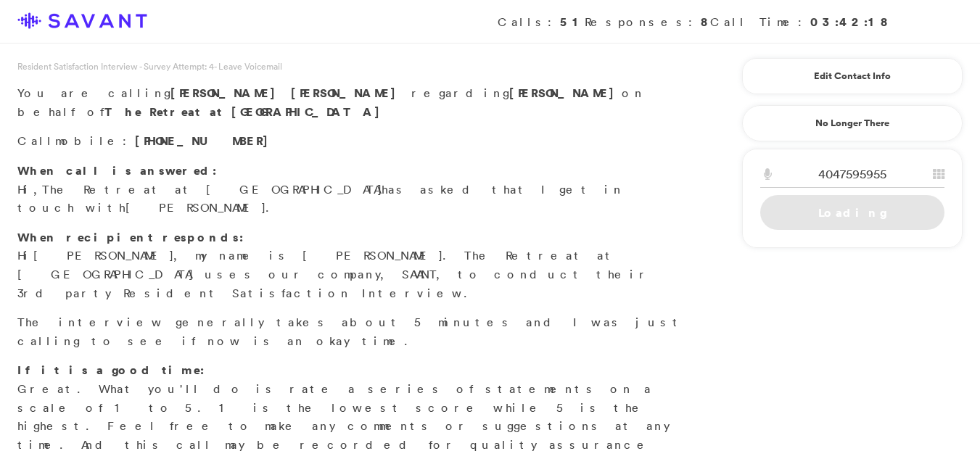 The width and height of the screenshot is (980, 459). I want to click on strong: 51, so click(573, 21).